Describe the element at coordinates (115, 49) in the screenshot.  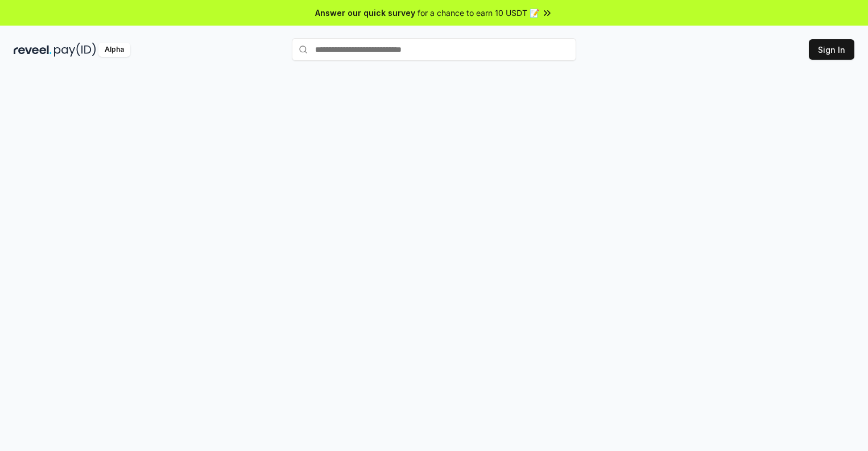
I see `div: Alpha` at that location.